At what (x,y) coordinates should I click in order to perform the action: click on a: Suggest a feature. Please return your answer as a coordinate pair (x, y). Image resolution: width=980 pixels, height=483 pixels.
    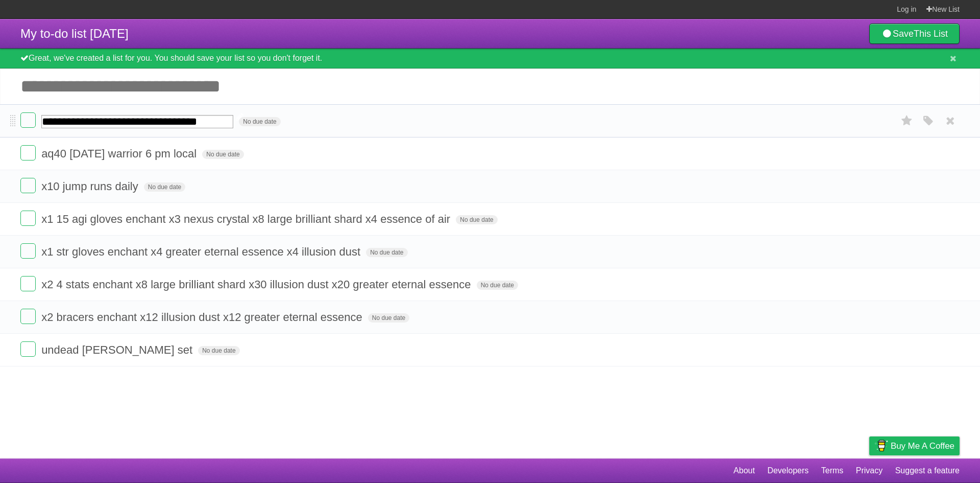
    Looking at the image, I should click on (928, 470).